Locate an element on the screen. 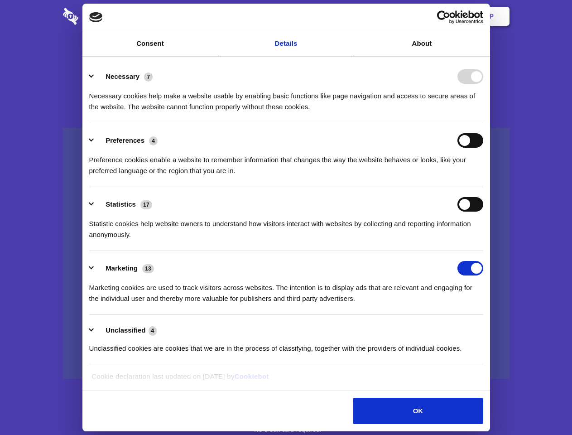 Image resolution: width=572 pixels, height=435 pixels. img: logo is located at coordinates (96, 17).